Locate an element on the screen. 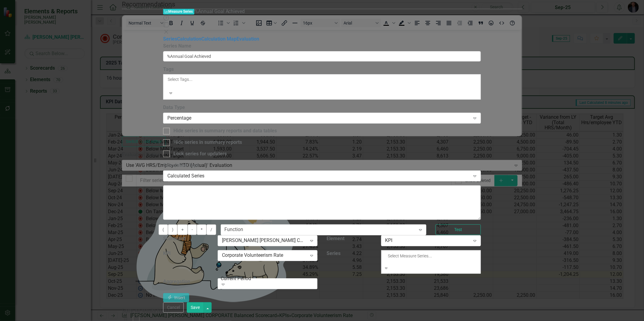  span: Measure Series is located at coordinates (179, 12).